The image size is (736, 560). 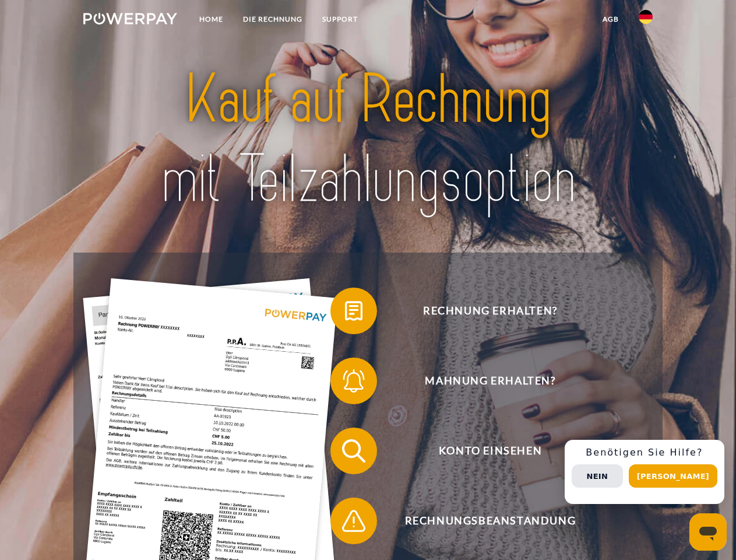 I want to click on span: Konto einsehen, so click(x=490, y=451).